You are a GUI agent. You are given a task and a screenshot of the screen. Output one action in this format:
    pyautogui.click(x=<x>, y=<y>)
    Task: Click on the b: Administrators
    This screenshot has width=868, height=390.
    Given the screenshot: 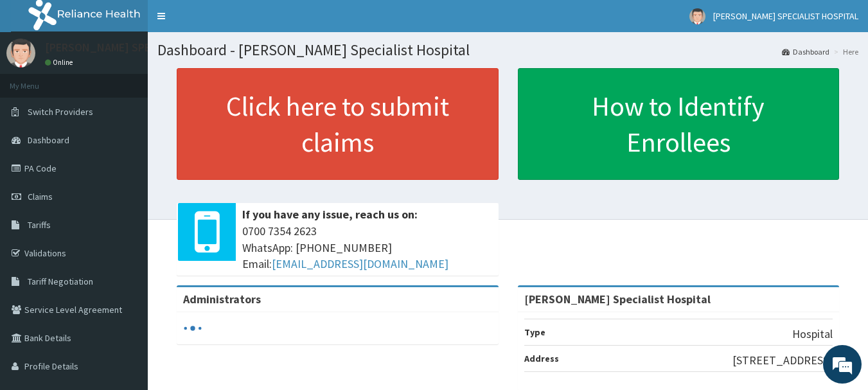 What is the action you would take?
    pyautogui.click(x=221, y=299)
    